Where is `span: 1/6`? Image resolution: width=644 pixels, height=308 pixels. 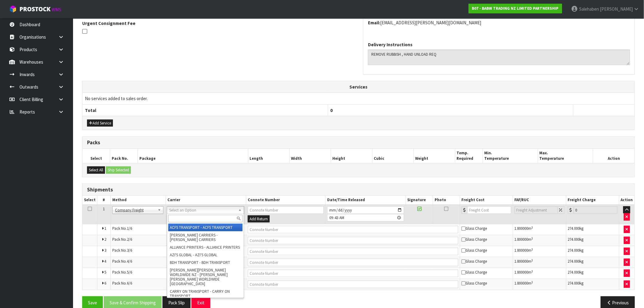
span: 1/6 is located at coordinates (129, 229).